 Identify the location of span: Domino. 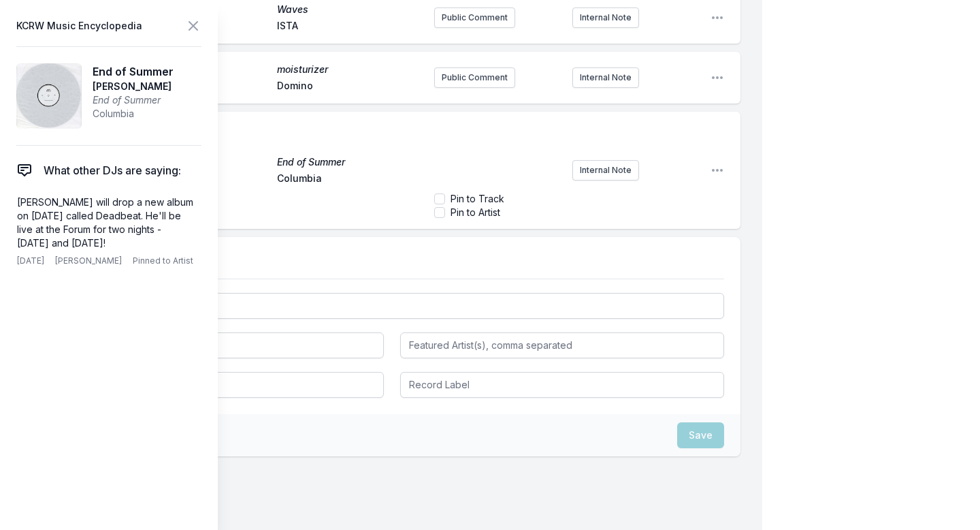
(349, 87).